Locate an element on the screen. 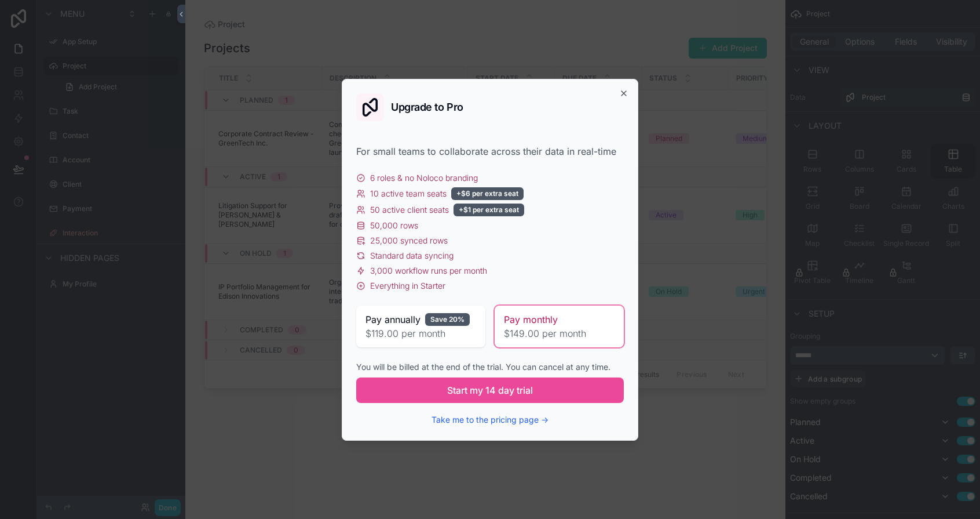 The image size is (980, 519). button: Start my 14 day trial is located at coordinates (490, 390).